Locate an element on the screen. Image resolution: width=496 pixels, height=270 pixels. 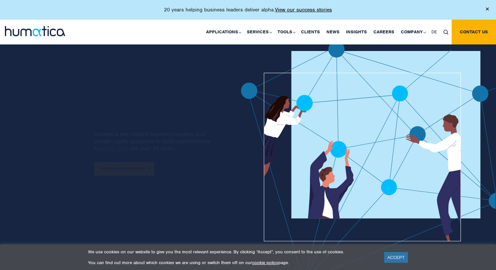
a: Careers is located at coordinates (384, 32).